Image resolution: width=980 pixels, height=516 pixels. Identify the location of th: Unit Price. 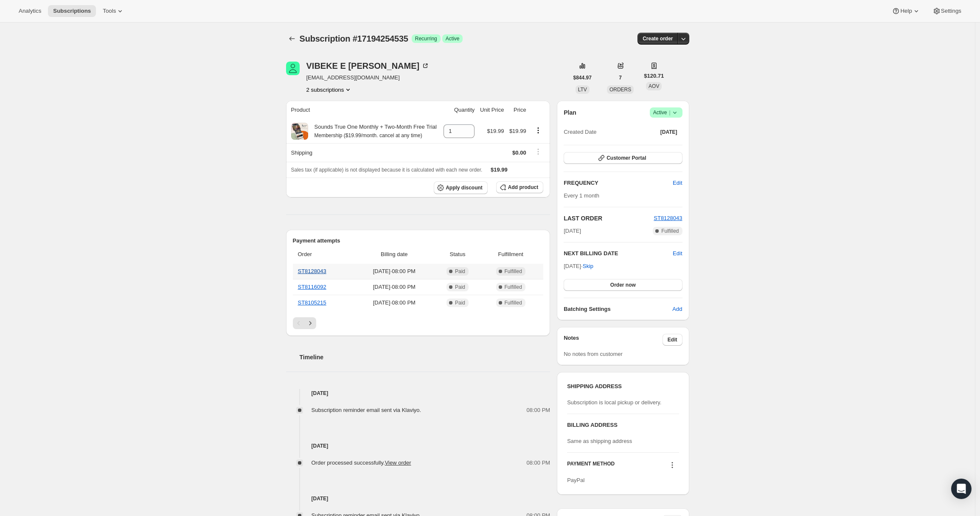
(491, 110).